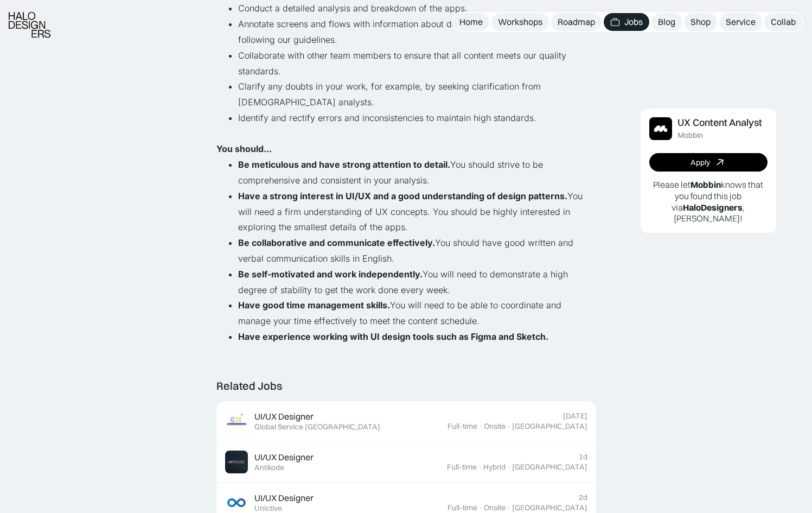 The image size is (812, 513). What do you see at coordinates (720, 123) in the screenshot?
I see `div: UX Content Analyst` at bounding box center [720, 123].